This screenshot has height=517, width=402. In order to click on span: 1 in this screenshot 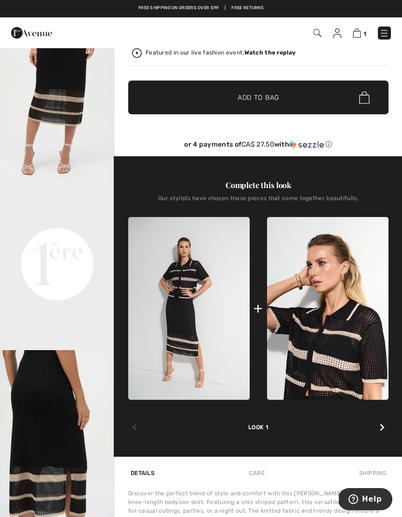, I will do `click(365, 34)`.